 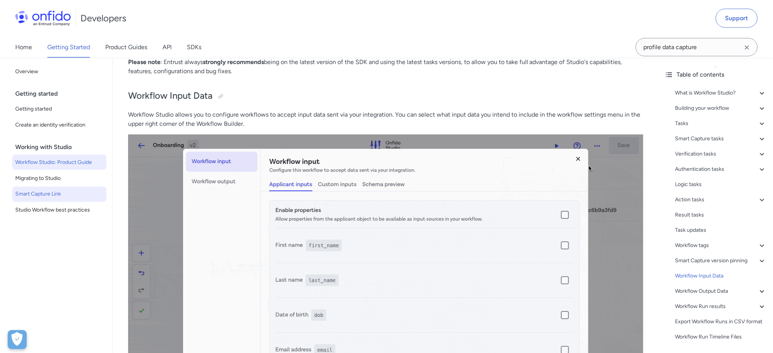 I want to click on a: Export Workflow Runs in CSV format, so click(x=721, y=322).